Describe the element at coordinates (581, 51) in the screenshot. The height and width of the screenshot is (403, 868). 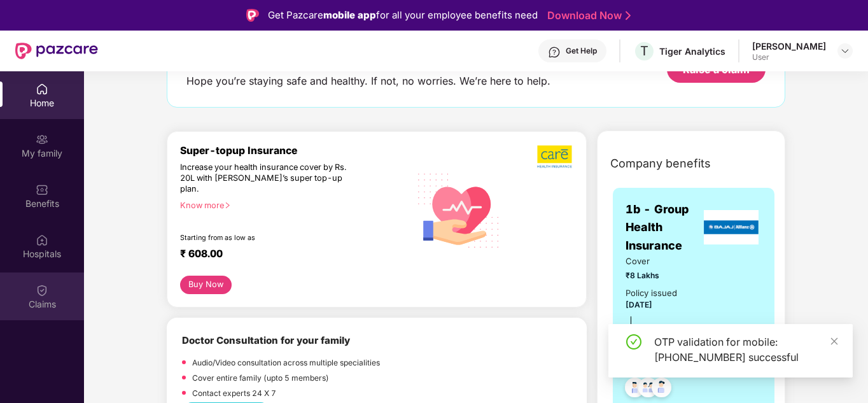
I see `div: Get Help` at that location.